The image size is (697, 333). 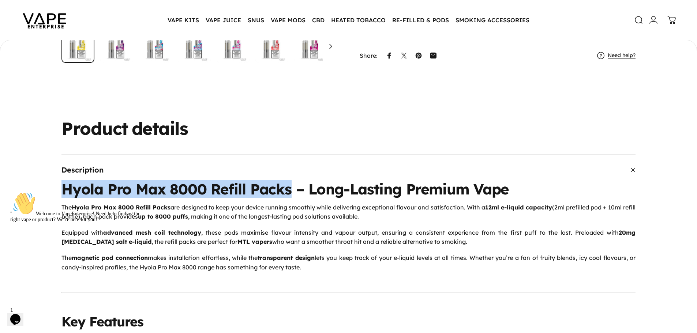 What do you see at coordinates (68, 27) in the screenshot?
I see `span: " Welcome to VapeEnterprise! Need help finding the right vape or product? We’re here for you!"` at bounding box center [68, 27].